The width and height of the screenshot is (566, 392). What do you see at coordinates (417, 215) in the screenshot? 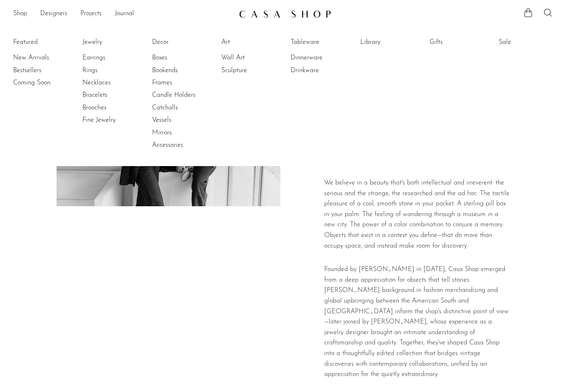
I see `p: We believe in a beauty that's both intellectual and irreverent: the serious and the strange, the ...` at bounding box center [417, 215].